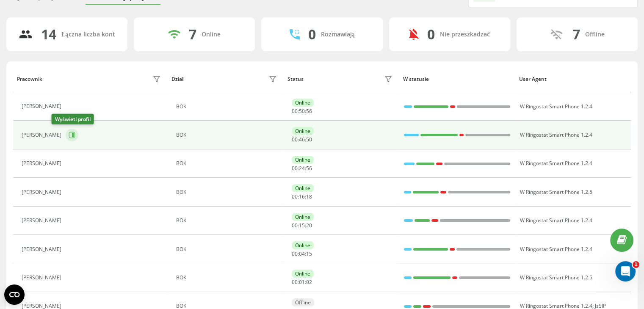 The width and height of the screenshot is (644, 309). Describe the element at coordinates (48, 34) in the screenshot. I see `div: 14` at that location.